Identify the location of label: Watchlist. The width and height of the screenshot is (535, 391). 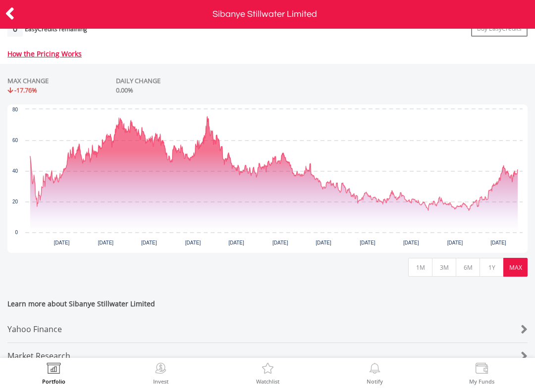
(267, 381).